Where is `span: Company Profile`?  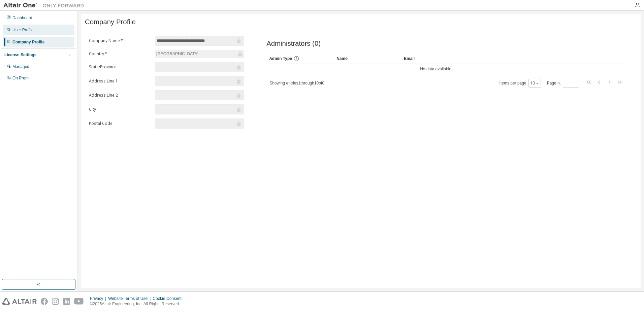
span: Company Profile is located at coordinates (110, 22).